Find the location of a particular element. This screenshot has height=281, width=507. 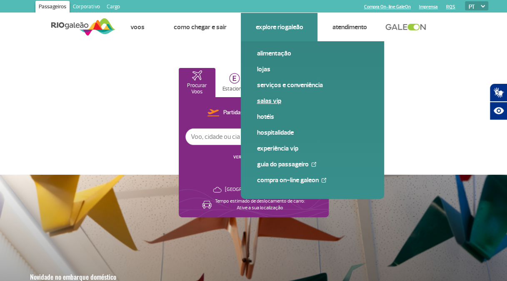

p: Partidas is located at coordinates (233, 113).